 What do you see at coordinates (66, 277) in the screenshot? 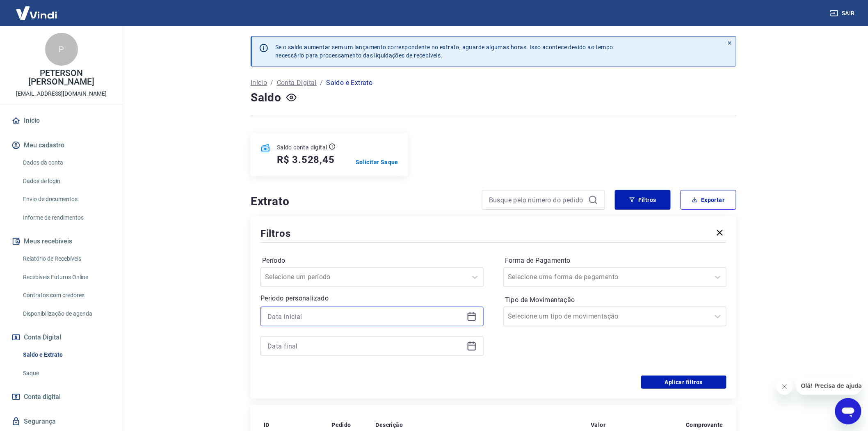
I see `a: Recebíveis Futuros Online` at bounding box center [66, 277].